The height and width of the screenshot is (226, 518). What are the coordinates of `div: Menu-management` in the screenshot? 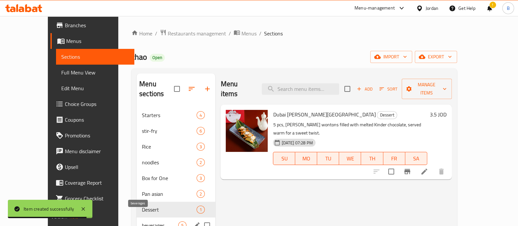 It's located at (375, 8).